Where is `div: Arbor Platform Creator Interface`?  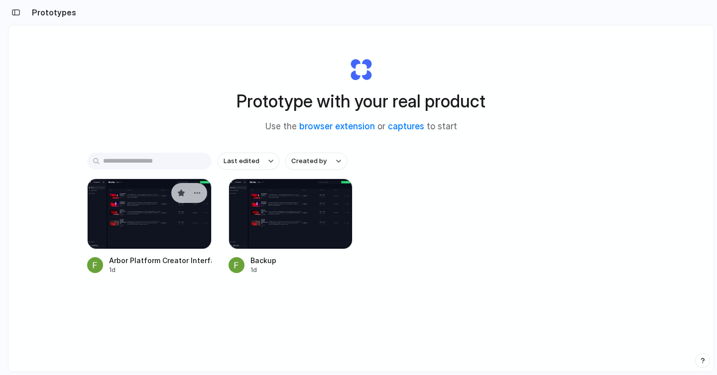
div: Arbor Platform Creator Interface is located at coordinates (160, 260).